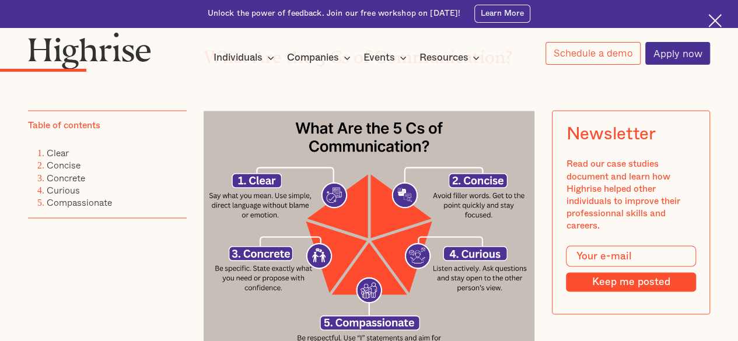 This screenshot has height=341, width=738. I want to click on input: Keep me posted, so click(630, 282).